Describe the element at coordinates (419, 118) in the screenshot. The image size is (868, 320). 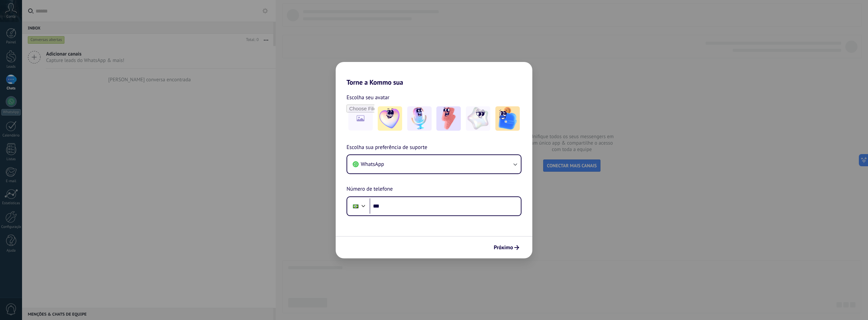
I see `img: -2.jpeg` at that location.